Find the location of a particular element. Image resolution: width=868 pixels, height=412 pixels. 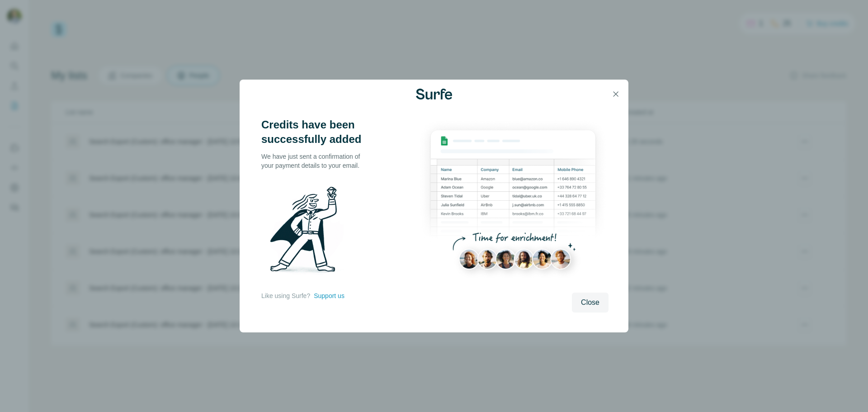

button: Close is located at coordinates (590, 302).